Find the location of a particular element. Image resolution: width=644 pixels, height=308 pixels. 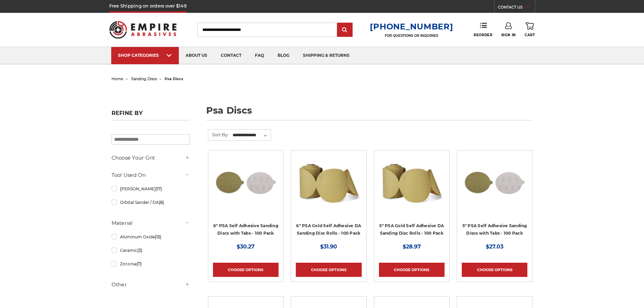

a: Ceramic(3) is located at coordinates (151, 250).